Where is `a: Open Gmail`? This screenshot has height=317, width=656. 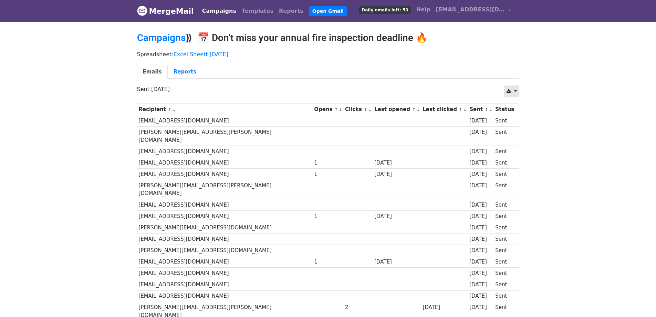
a: Open Gmail is located at coordinates (328, 11).